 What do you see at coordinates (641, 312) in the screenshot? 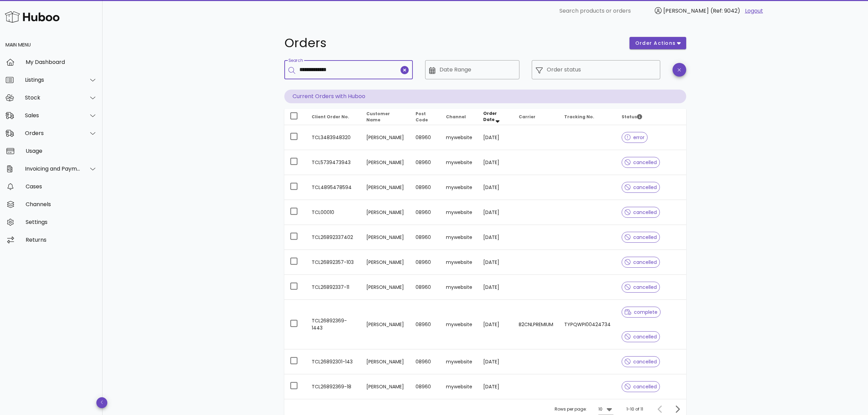
I see `span: complete` at bounding box center [641, 312].